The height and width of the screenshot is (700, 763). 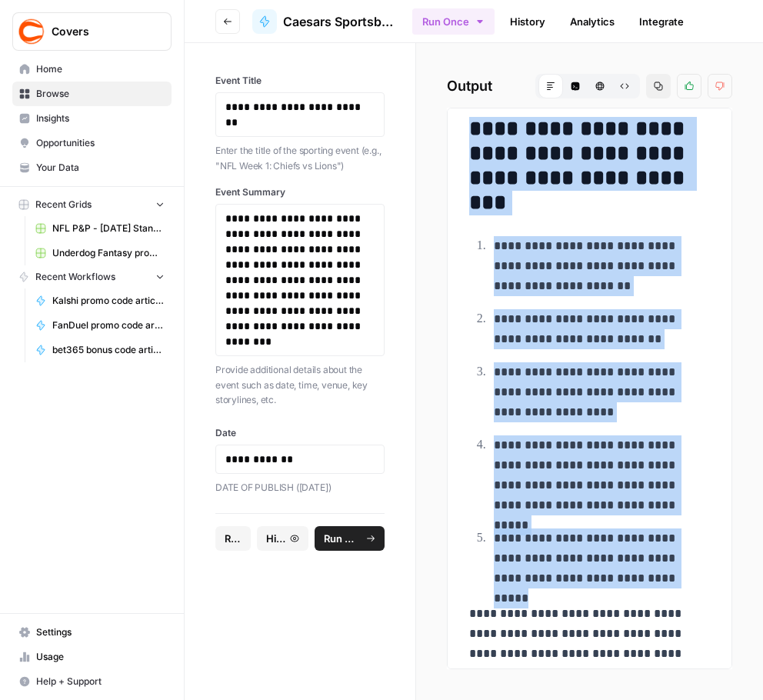 What do you see at coordinates (109, 253) in the screenshot?
I see `span: Underdog Fantasy promo code articles Grid` at bounding box center [109, 253].